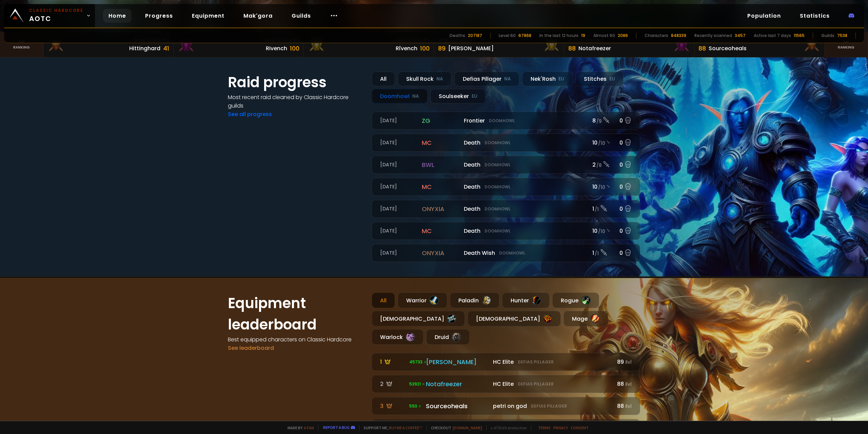 The image size is (868, 434). What do you see at coordinates (583, 35) in the screenshot?
I see `div: 19` at bounding box center [583, 35].